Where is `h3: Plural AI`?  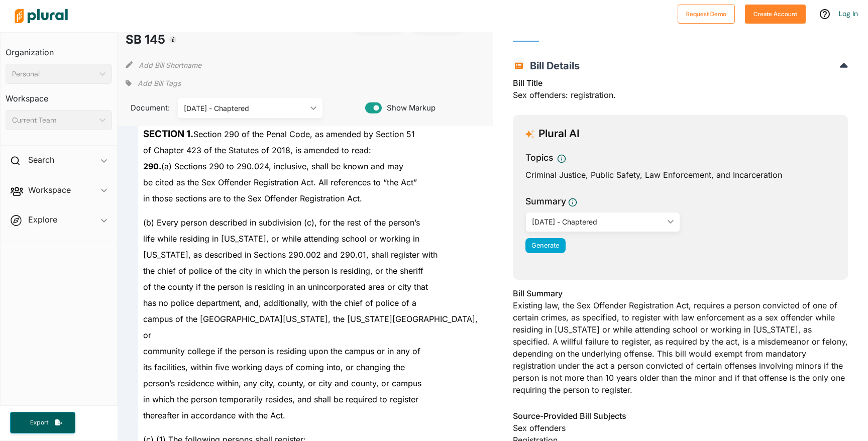 h3: Plural AI is located at coordinates (559, 133).